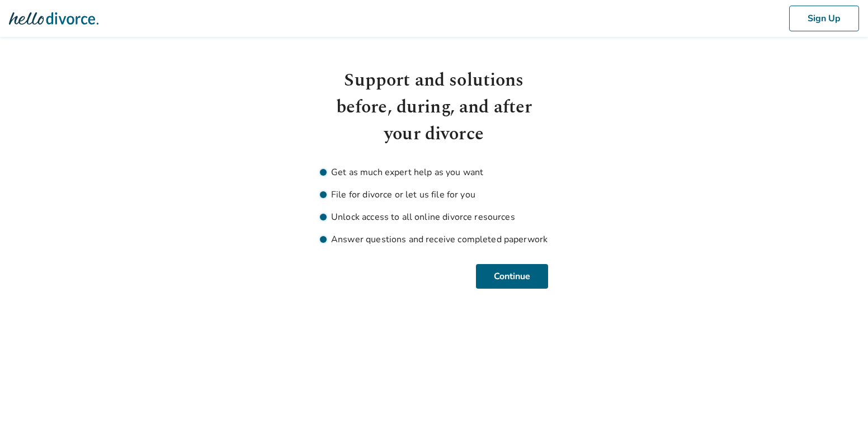 The height and width of the screenshot is (433, 868). Describe the element at coordinates (434, 216) in the screenshot. I see `li: Unlock access to all online divorce resources` at that location.